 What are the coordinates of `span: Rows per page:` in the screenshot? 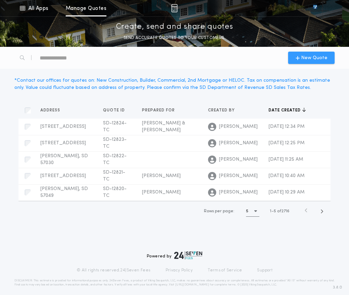 It's located at (219, 212).